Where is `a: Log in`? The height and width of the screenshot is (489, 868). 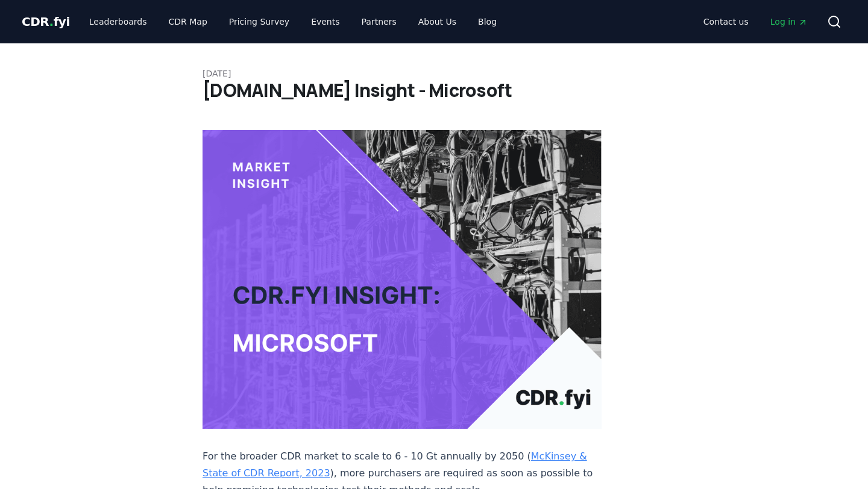 a: Log in is located at coordinates (789, 22).